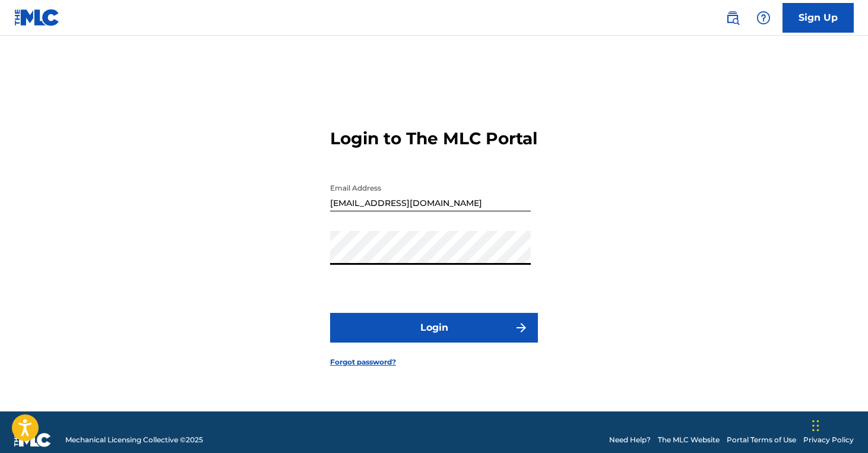 This screenshot has height=453, width=868. Describe the element at coordinates (819, 18) in the screenshot. I see `a: Sign Up` at that location.